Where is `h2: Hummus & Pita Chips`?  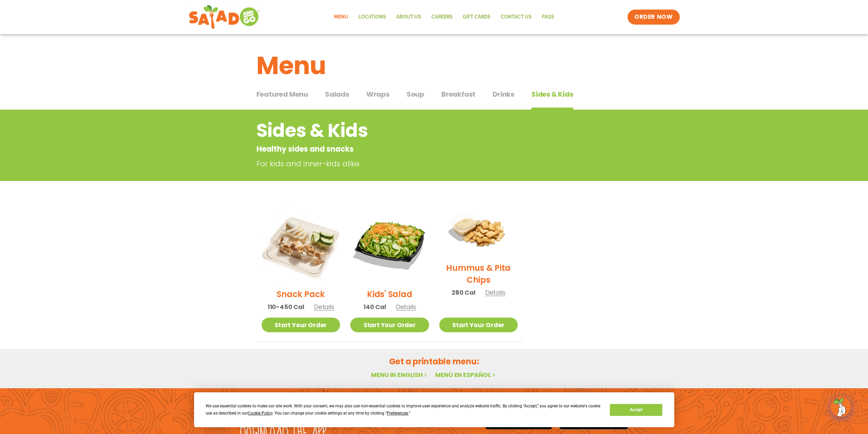 h2: Hummus & Pita Chips is located at coordinates (479, 273).